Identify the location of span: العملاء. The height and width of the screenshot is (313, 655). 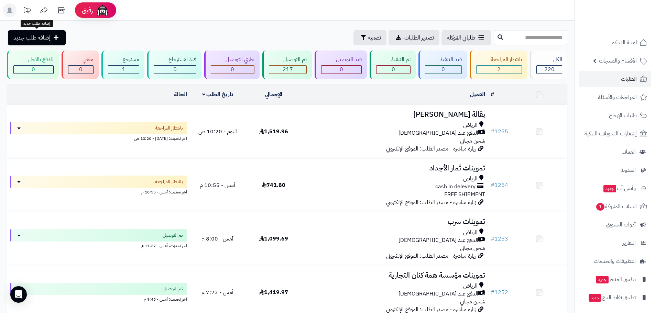
(629, 152).